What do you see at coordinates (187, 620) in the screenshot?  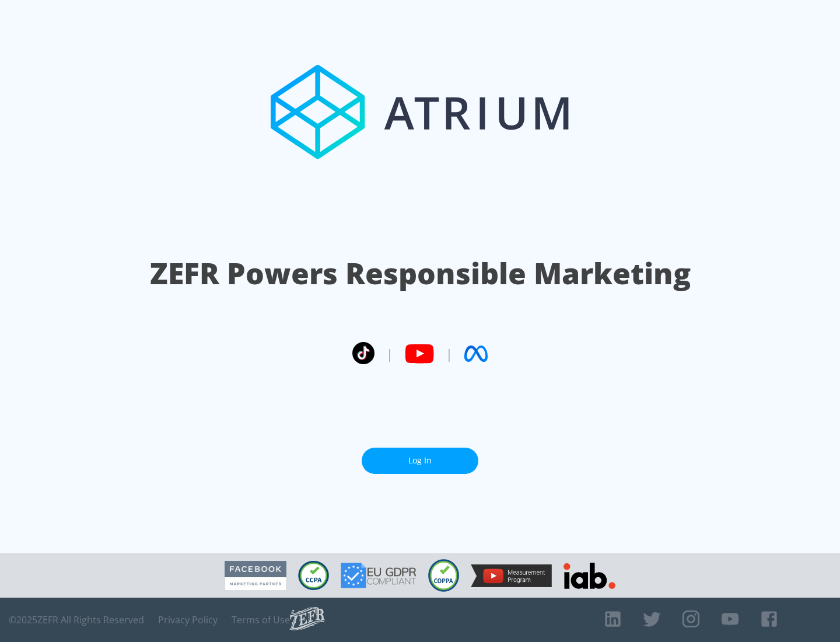 I see `a: Privacy Policy` at bounding box center [187, 620].